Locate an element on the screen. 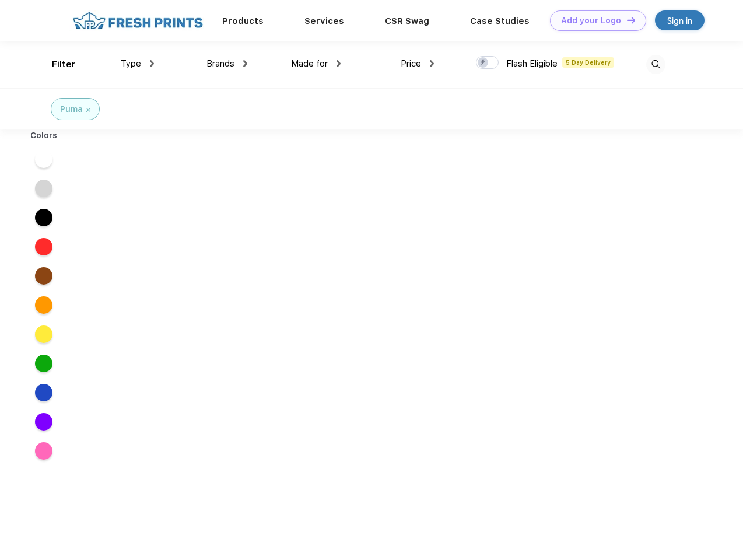 This screenshot has height=560, width=743. span: Made for is located at coordinates (309, 64).